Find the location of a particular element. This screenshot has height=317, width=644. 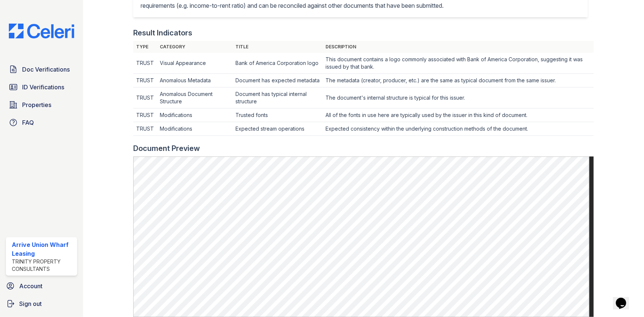

td: All of the fonts in use here are typically used by the issuer in this kind of document. is located at coordinates (458, 115).